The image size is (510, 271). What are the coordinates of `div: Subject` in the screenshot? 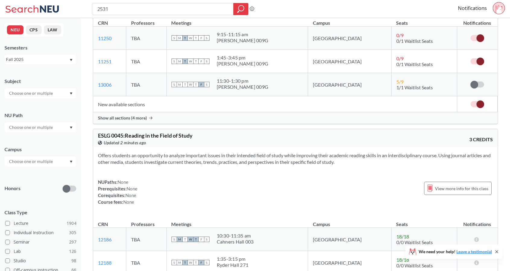 It's located at (40, 81).